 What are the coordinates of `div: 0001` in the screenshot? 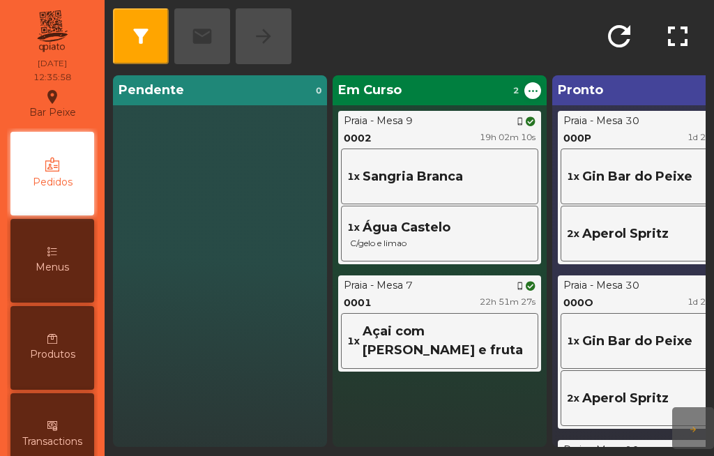 It's located at (358, 302).